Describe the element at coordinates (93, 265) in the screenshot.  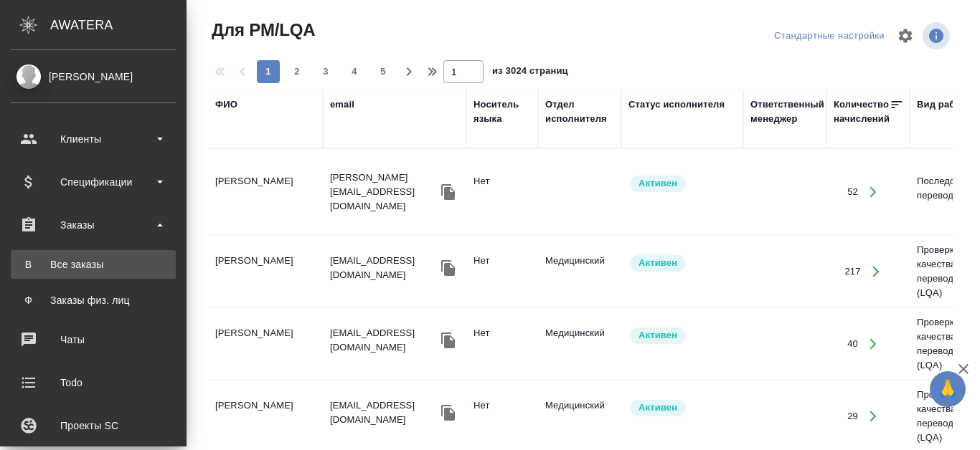
I see `a: ВВсе заказы` at that location.